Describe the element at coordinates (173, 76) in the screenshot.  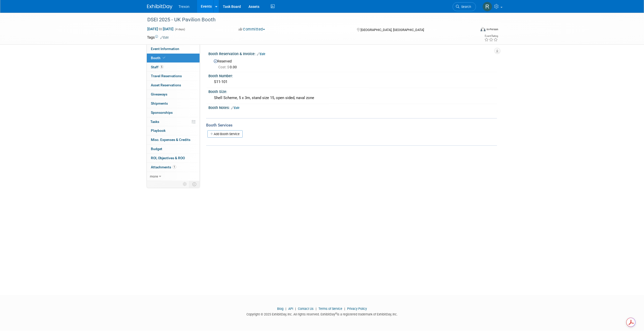
I see `a: Travel Reservations` at that location.